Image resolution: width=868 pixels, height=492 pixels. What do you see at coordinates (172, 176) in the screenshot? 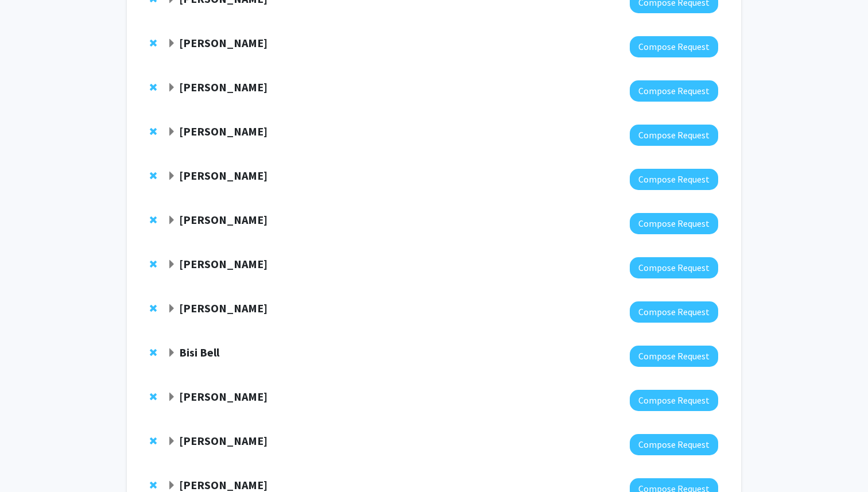
I see `span: Expand Karen Fleming Bookmark` at bounding box center [172, 176].